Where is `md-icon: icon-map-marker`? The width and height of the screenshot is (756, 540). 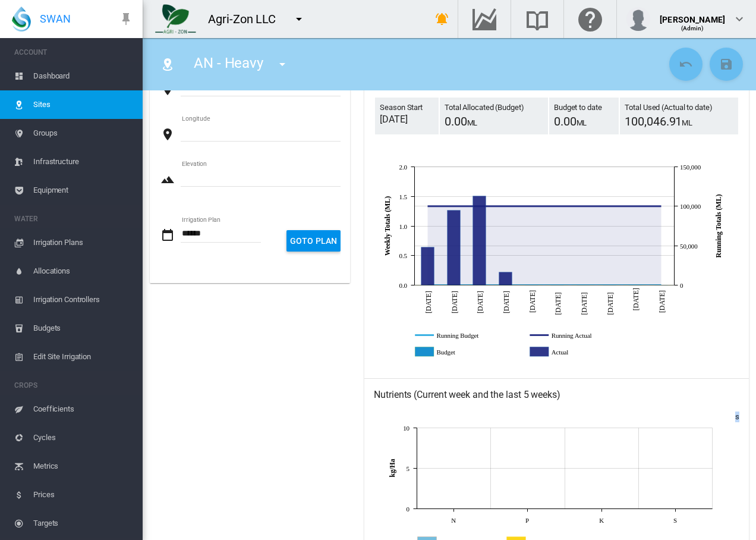 md-icon: icon-map-marker is located at coordinates (168, 134).